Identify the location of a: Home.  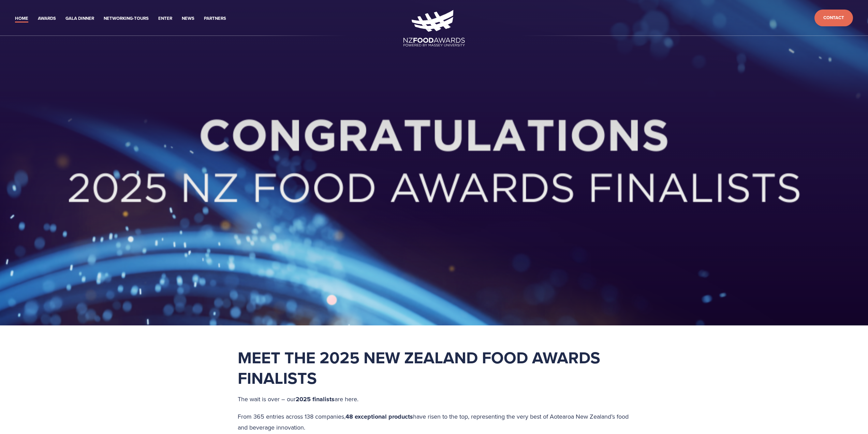
(22, 18).